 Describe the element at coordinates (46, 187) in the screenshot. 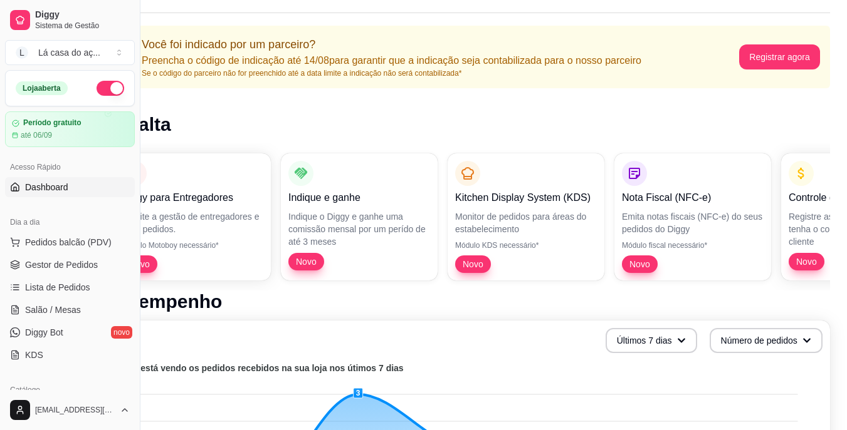

I see `span: Dashboard` at that location.